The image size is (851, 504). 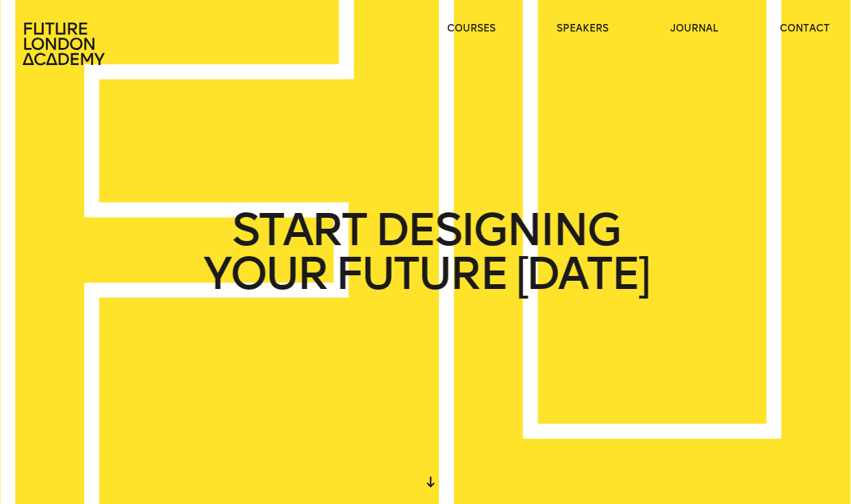 What do you see at coordinates (496, 230) in the screenshot?
I see `span: DESIGNING` at bounding box center [496, 230].